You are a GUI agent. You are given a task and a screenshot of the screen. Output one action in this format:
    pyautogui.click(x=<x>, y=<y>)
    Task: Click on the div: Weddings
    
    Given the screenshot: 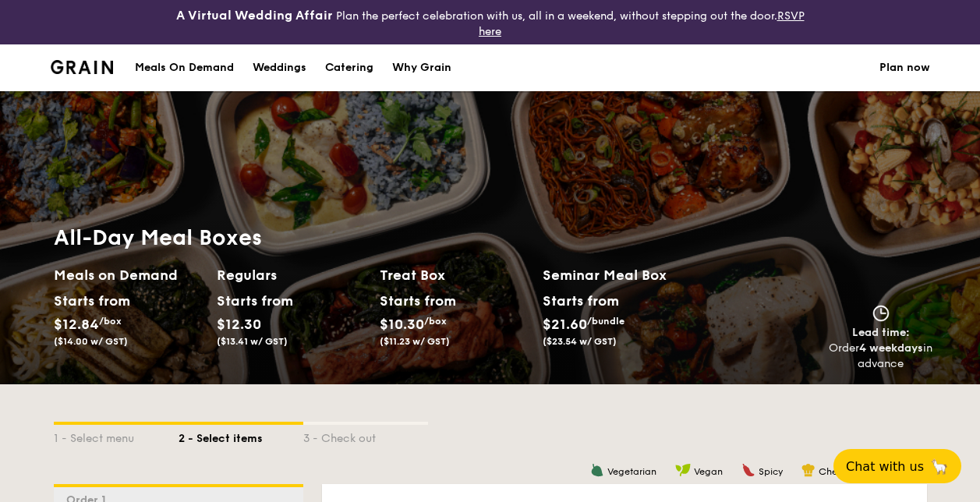 What is the action you would take?
    pyautogui.click(x=279, y=68)
    